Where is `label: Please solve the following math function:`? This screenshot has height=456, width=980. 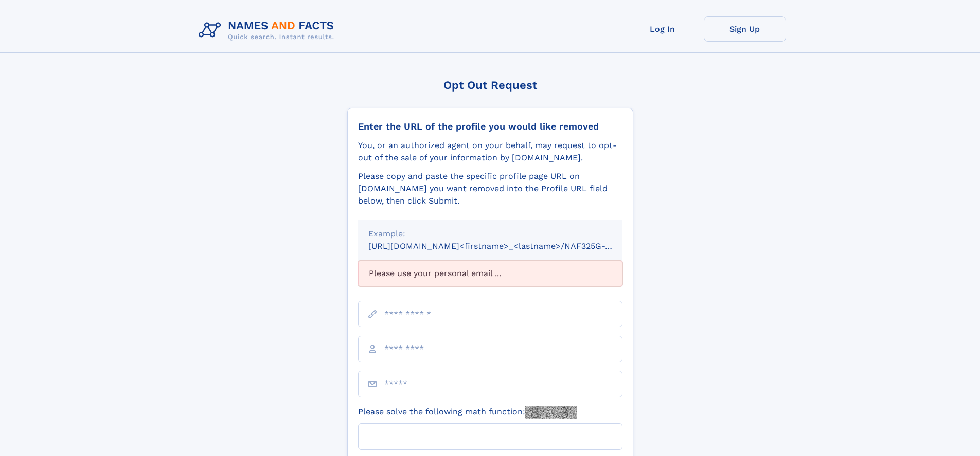
label: Please solve the following math function: is located at coordinates (467, 413).